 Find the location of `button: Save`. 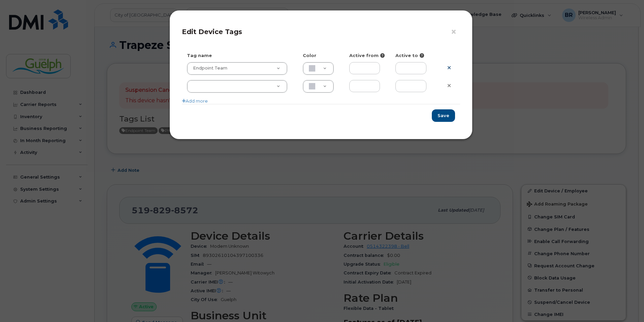

button: Save is located at coordinates (443, 116).